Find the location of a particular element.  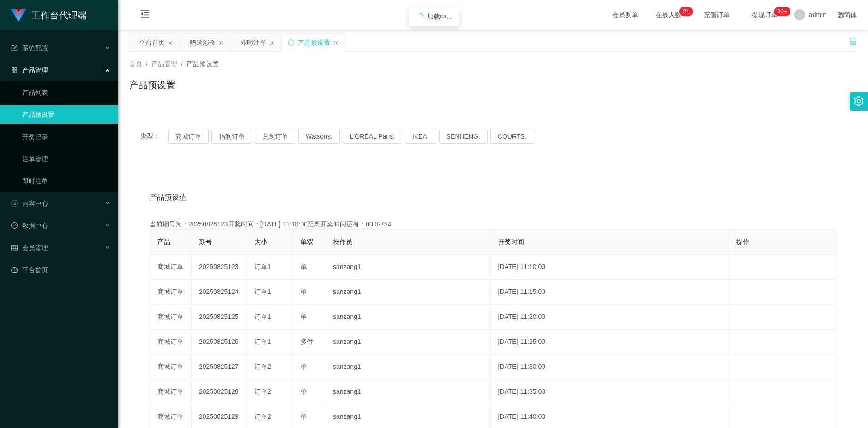

td: 20250825127 is located at coordinates (219, 367).